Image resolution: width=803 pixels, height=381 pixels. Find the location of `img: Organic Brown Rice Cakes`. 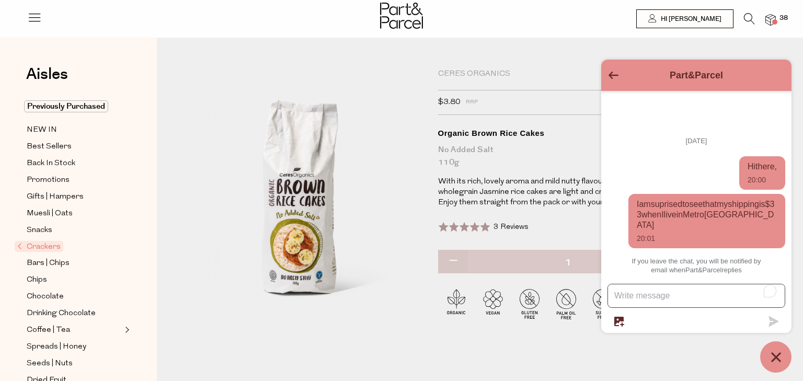

img: Organic Brown Rice Cakes is located at coordinates (305, 205).